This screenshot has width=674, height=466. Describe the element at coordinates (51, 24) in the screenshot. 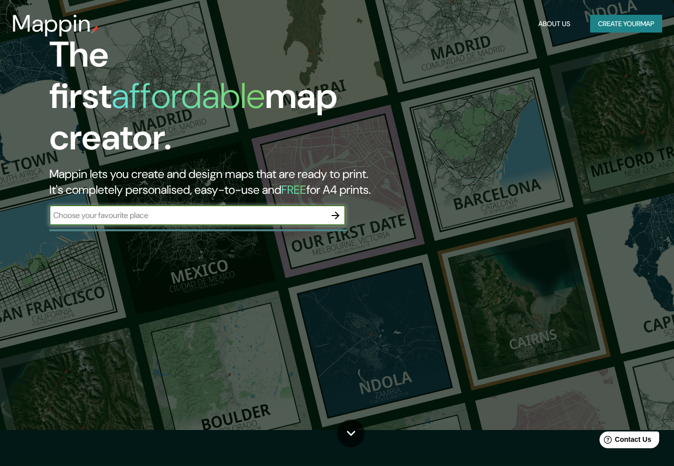

I see `h3: Mappin` at that location.